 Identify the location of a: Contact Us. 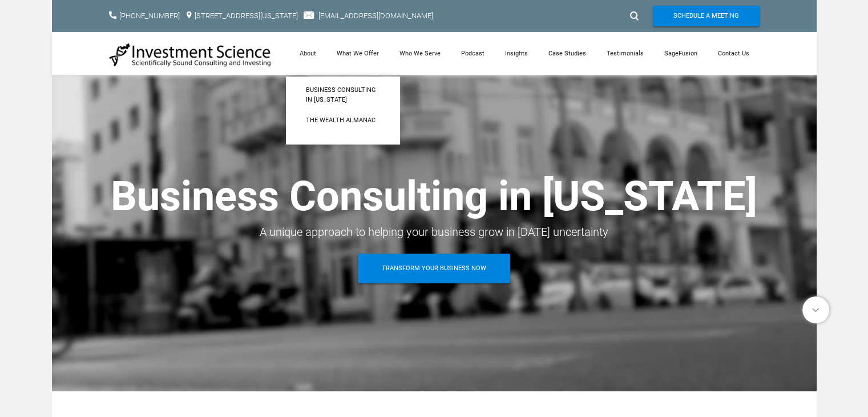
(733, 53).